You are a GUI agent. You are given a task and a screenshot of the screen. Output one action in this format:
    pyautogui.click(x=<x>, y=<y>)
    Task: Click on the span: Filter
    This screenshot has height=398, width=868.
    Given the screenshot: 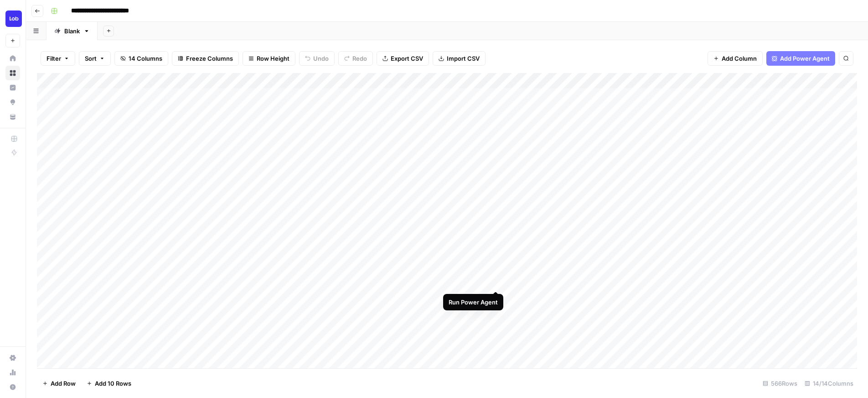 What is the action you would take?
    pyautogui.click(x=54, y=58)
    